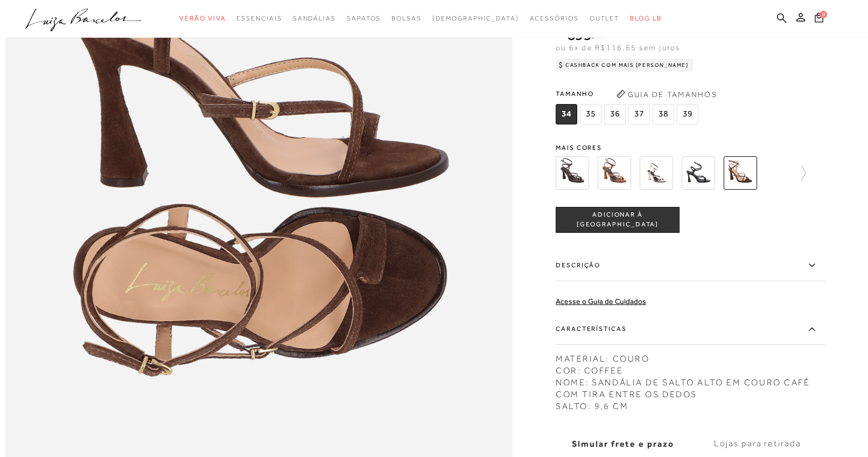 The width and height of the screenshot is (868, 457). What do you see at coordinates (202, 19) in the screenshot?
I see `span: Verão Viva` at bounding box center [202, 19].